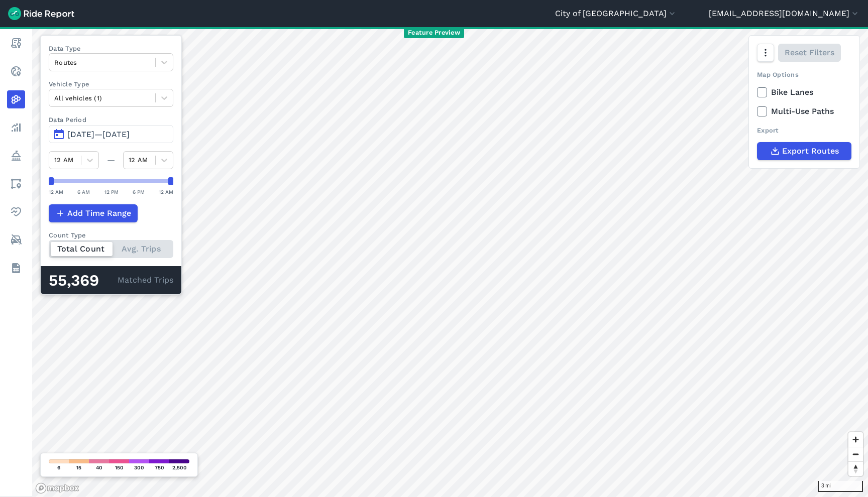 This screenshot has width=868, height=497. Describe the element at coordinates (804, 74) in the screenshot. I see `div: Map Options` at that location.